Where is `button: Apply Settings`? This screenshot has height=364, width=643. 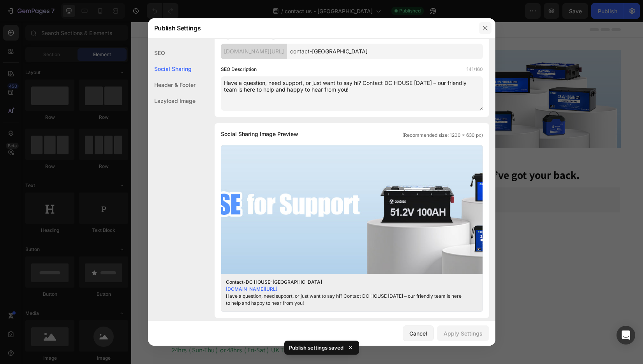 button: Apply Settings is located at coordinates (463, 333).